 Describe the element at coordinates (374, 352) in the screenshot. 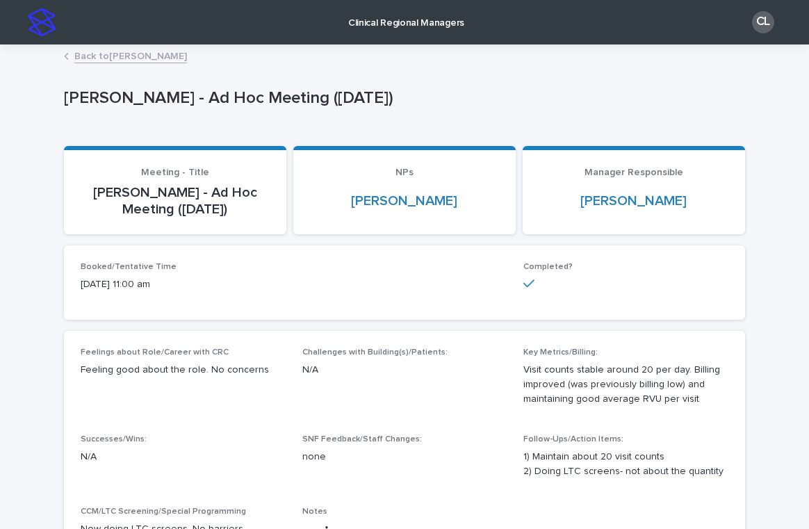

I see `span: Challenges with Building(s)/Patients:` at that location.